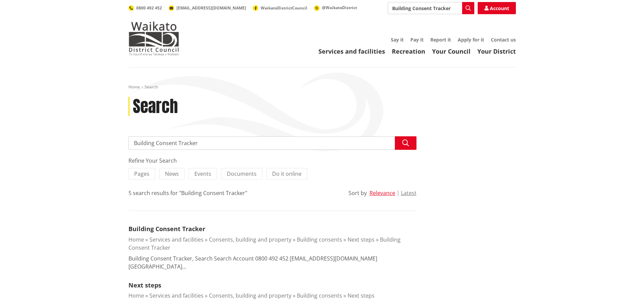  I want to click on a: Account, so click(497, 8).